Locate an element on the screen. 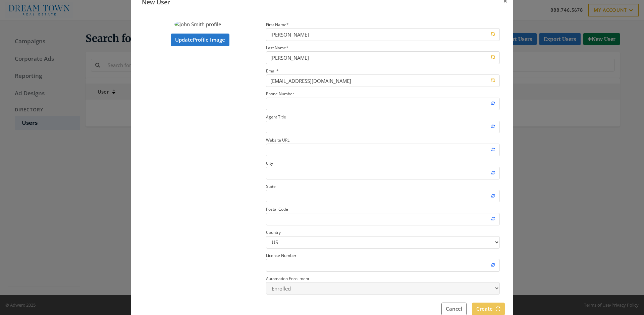 This screenshot has width=644, height=315. input: Agent Title is located at coordinates (382, 127).